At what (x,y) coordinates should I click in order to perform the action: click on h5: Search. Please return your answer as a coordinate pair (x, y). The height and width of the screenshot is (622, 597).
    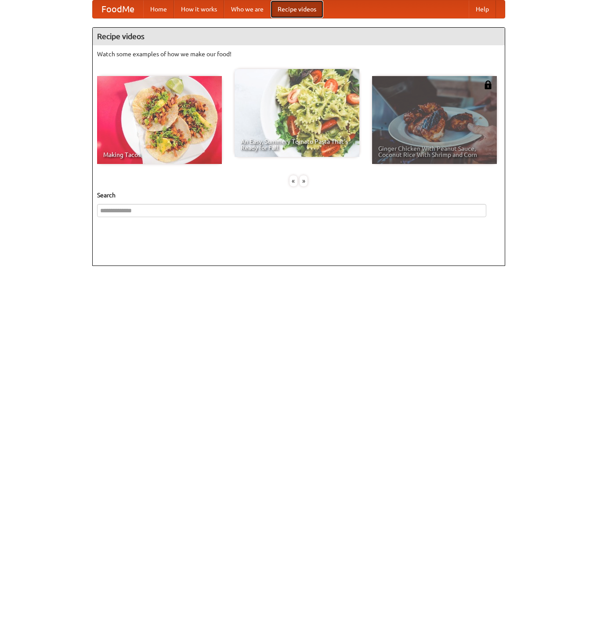
    Looking at the image, I should click on (299, 195).